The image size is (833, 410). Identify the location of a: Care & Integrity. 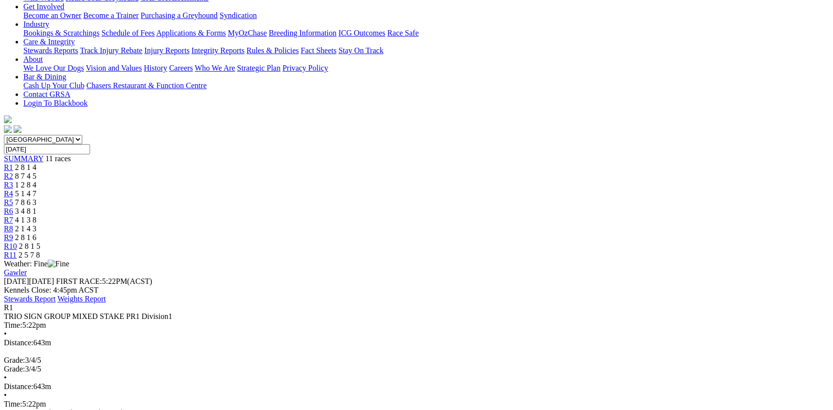
(49, 41).